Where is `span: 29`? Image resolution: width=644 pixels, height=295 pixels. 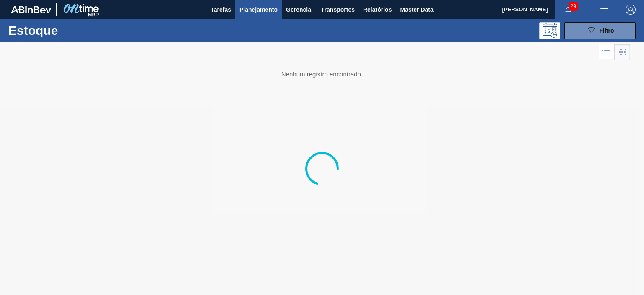 span: 29 is located at coordinates (573, 6).